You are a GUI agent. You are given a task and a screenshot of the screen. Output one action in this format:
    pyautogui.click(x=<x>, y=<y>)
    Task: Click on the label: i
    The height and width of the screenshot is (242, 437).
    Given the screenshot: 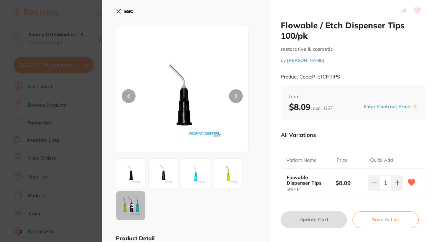 What is the action you would take?
    pyautogui.click(x=415, y=107)
    